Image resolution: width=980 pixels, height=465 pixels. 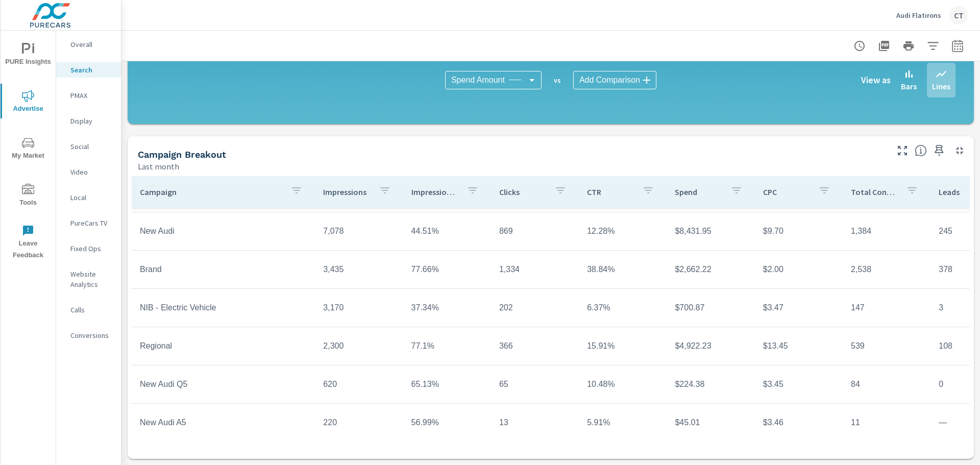 I want to click on button: Print Report, so click(x=908, y=46).